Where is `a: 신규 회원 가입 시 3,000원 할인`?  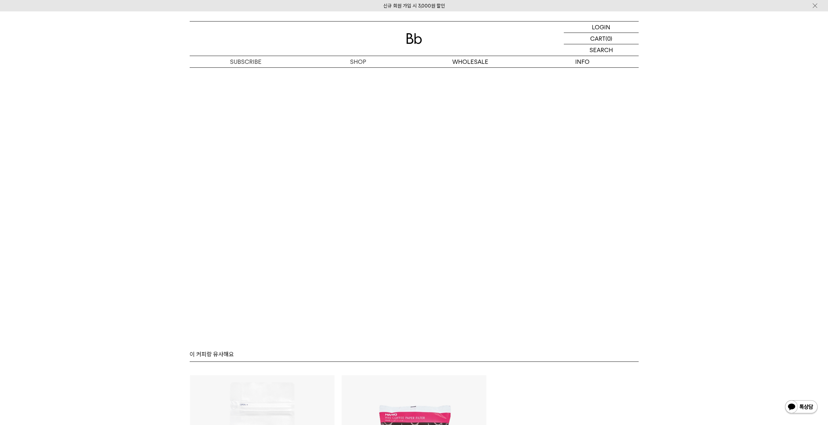
a: 신규 회원 가입 시 3,000원 할인 is located at coordinates (414, 6).